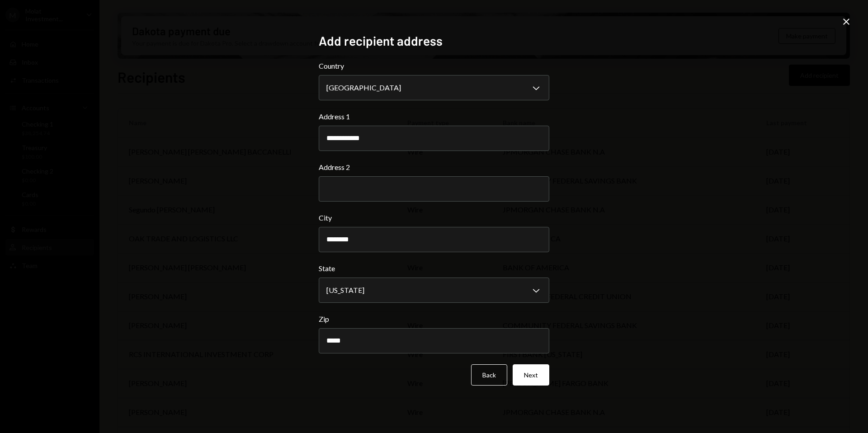 This screenshot has height=433, width=868. Describe the element at coordinates (434, 116) in the screenshot. I see `label: Address 1` at that location.